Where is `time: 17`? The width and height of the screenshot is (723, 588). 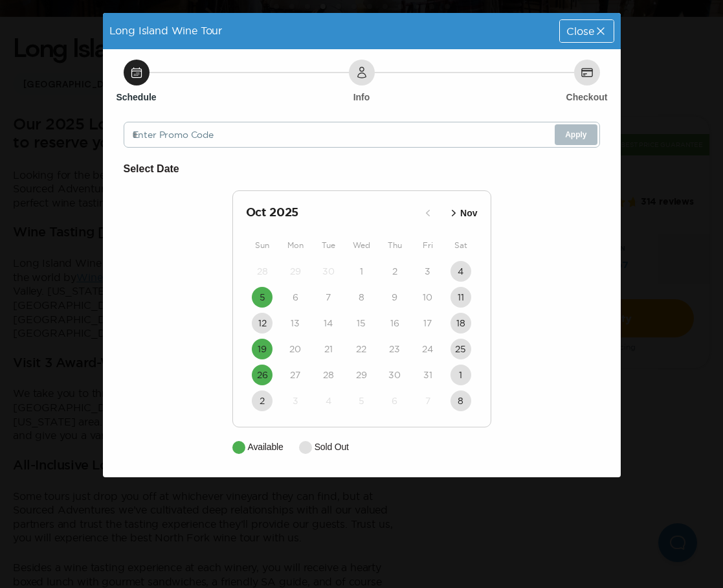 time: 17 is located at coordinates (427, 323).